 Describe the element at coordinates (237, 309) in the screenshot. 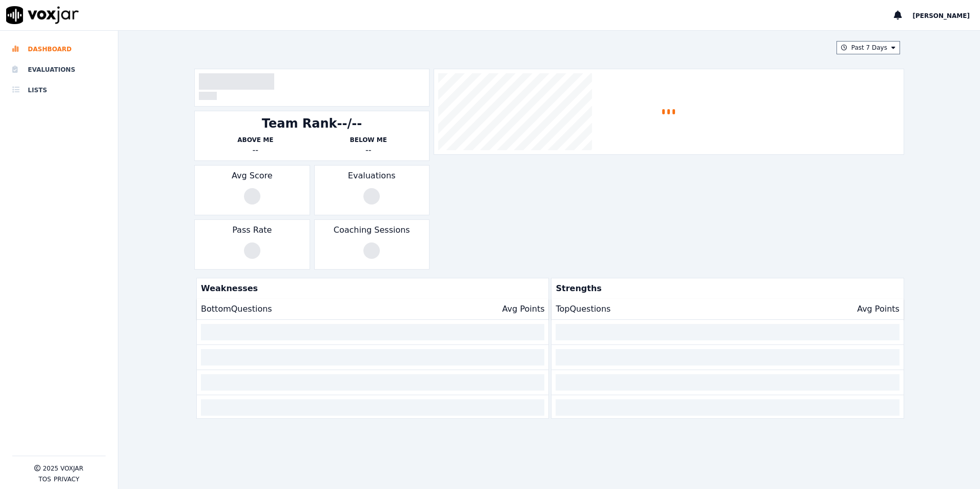

I see `p: Bottom Questions` at that location.